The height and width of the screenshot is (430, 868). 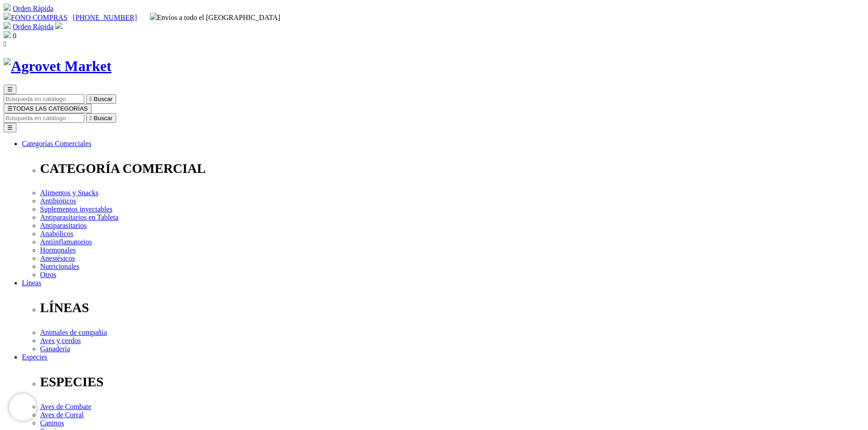 I want to click on p: LÍNEAS, so click(x=452, y=308).